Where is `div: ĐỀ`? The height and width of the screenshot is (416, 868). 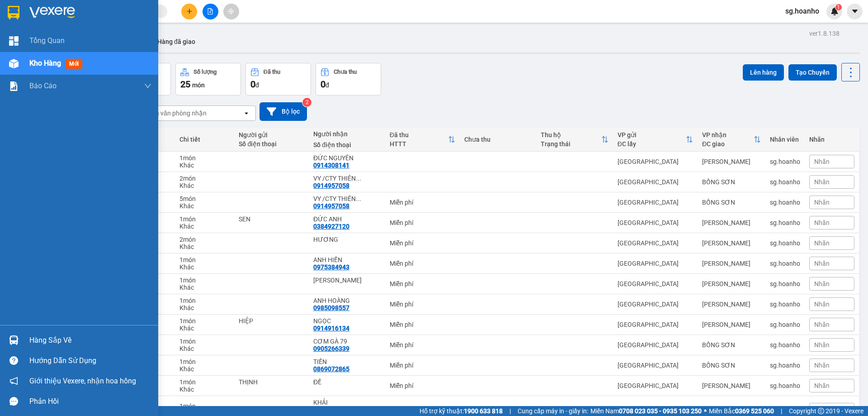
div: ĐỀ is located at coordinates (346, 382).